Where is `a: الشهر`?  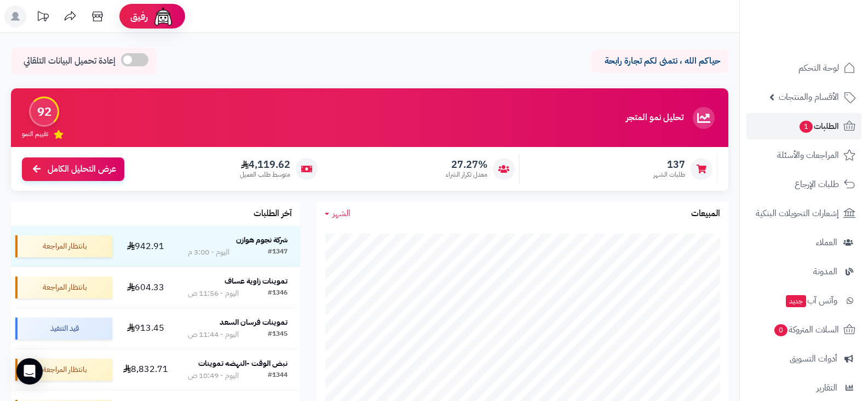
a: الشهر is located at coordinates (338, 213).